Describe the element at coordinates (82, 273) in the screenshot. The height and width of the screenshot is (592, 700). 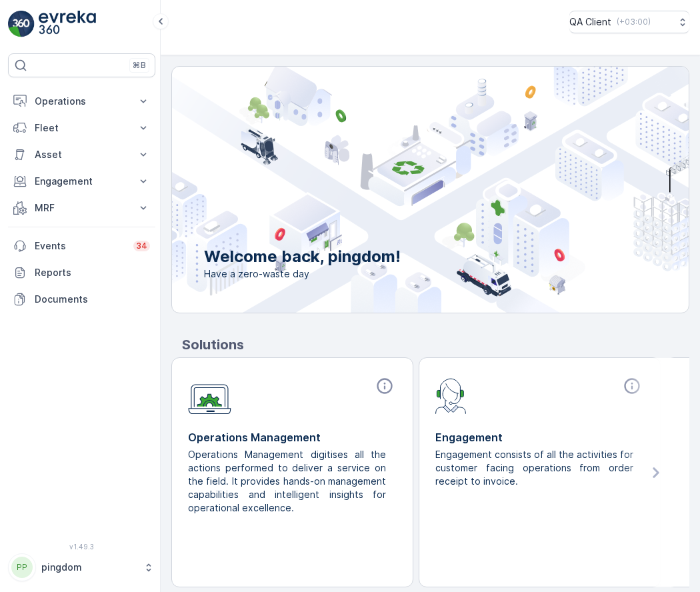
I see `a: Reports` at that location.